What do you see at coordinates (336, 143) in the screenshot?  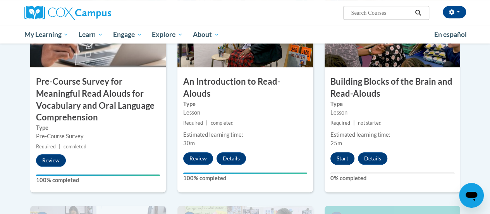 I see `span: 25m` at bounding box center [336, 143].